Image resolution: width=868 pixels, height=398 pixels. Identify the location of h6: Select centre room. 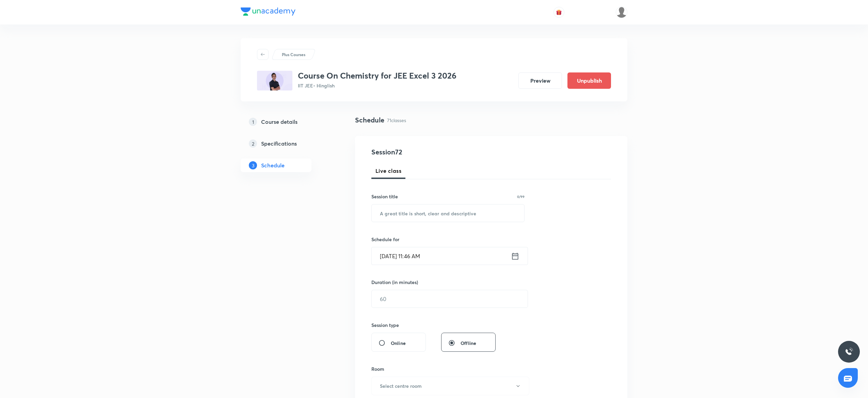
(401, 386).